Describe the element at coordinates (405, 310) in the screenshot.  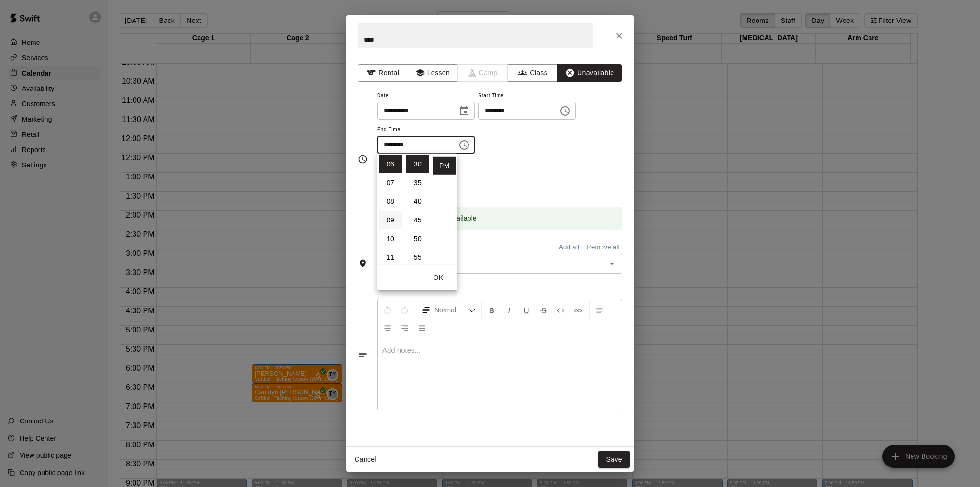
I see `button: Redo` at that location.